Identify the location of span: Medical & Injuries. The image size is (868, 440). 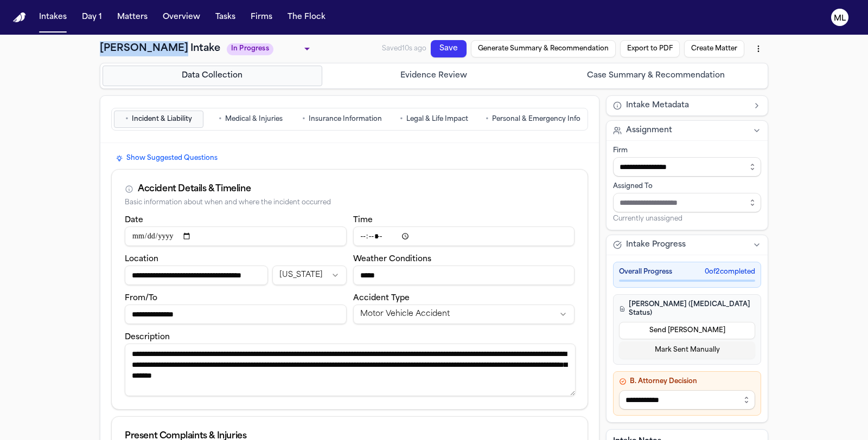
(254, 120).